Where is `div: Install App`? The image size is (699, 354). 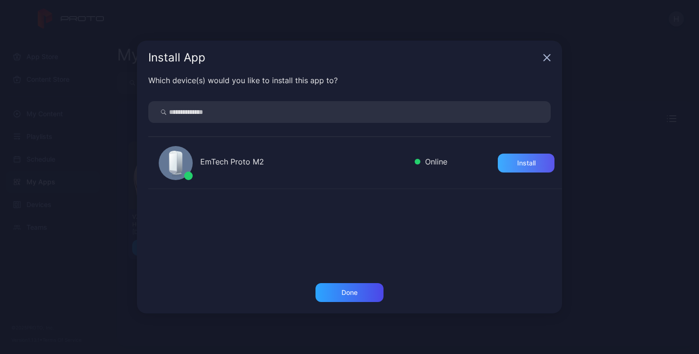 div: Install App is located at coordinates (344, 58).